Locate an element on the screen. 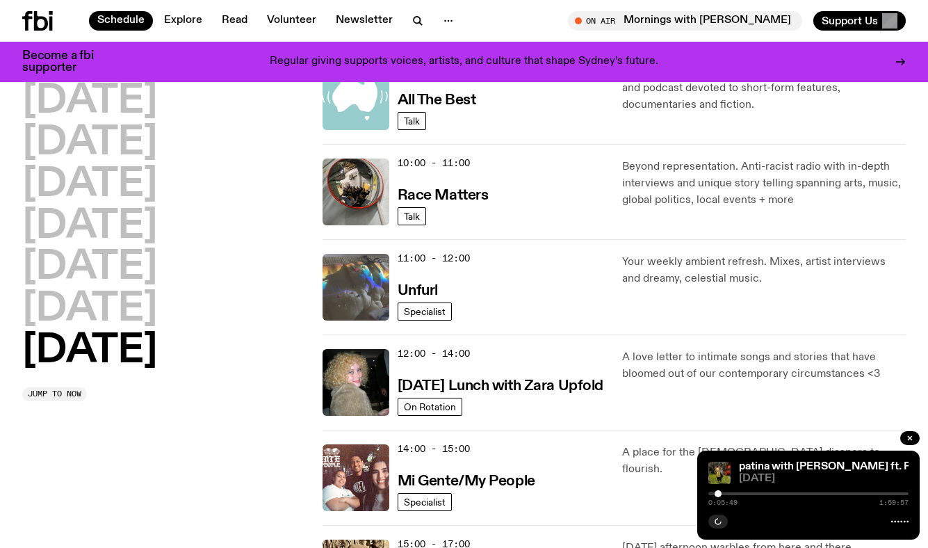  h3: Mi Gente/My People is located at coordinates (467, 481).